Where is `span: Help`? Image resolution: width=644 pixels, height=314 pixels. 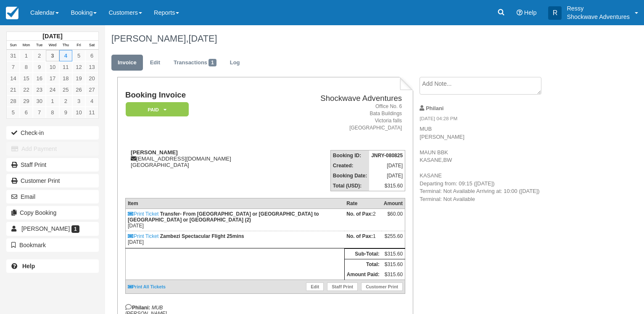
span: Help is located at coordinates (531, 12).